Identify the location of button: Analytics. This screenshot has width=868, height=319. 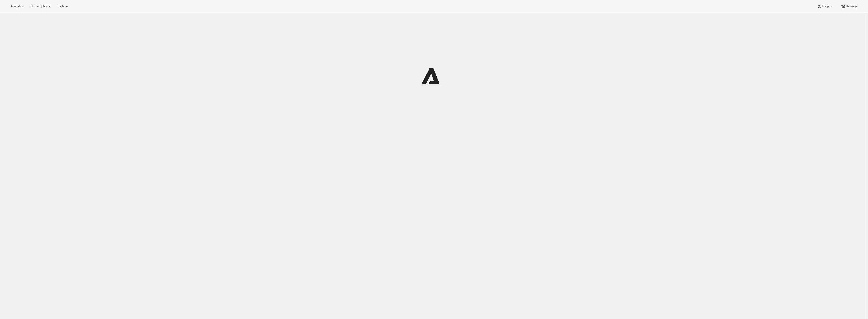
(17, 6).